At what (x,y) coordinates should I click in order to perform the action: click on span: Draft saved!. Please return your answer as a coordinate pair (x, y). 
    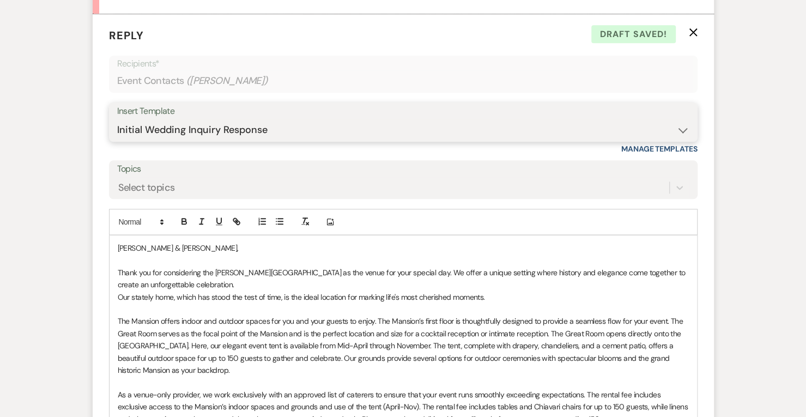
    Looking at the image, I should click on (633, 34).